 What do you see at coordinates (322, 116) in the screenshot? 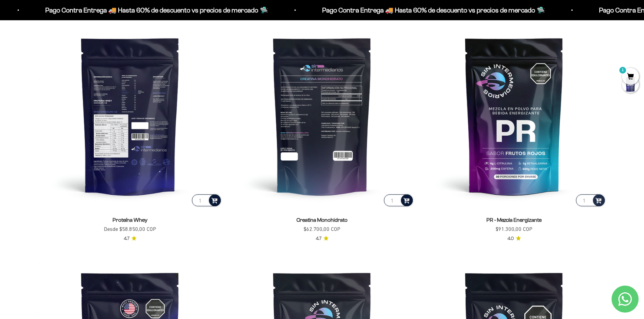
I see `img: Creatina Monohidrato` at bounding box center [322, 116].